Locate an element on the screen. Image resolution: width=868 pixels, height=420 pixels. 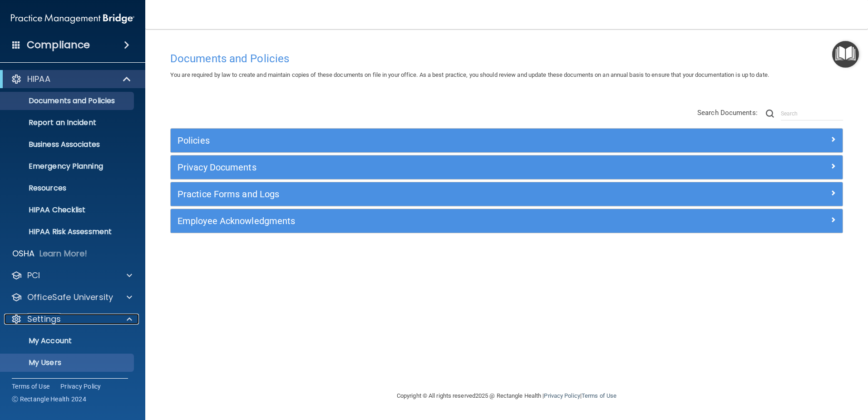
p: HIPAA Checklist is located at coordinates (68, 210).